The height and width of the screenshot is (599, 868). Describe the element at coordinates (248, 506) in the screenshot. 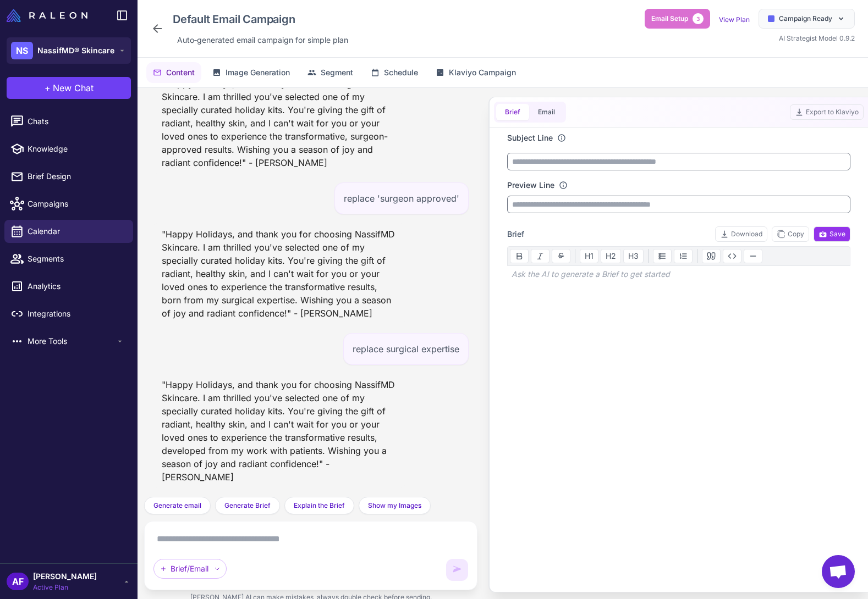

I see `span: Generate Brief` at that location.